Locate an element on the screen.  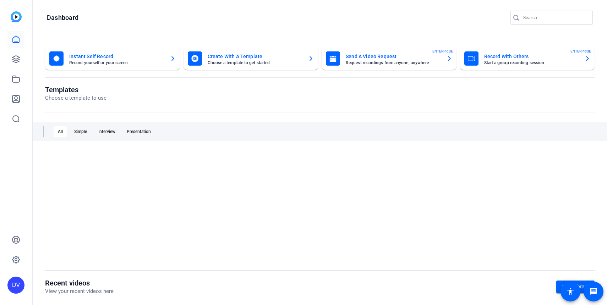
mat-card-subtitle: Record yourself or your screen is located at coordinates (117, 63).